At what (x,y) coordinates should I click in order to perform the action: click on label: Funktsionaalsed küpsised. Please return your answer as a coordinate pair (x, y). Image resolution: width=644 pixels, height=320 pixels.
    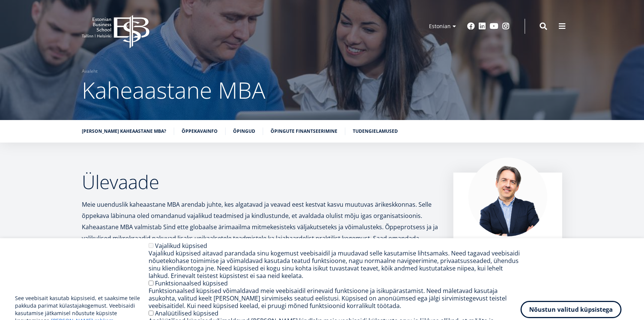
    Looking at the image, I should click on (191, 283).